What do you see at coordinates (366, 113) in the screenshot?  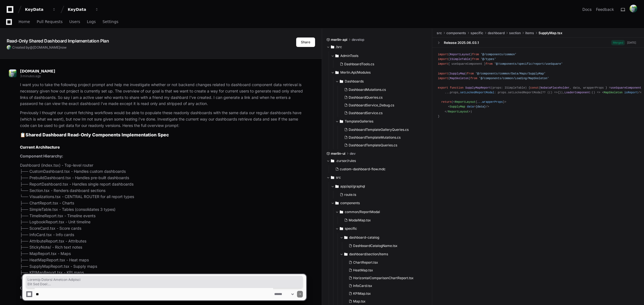 I see `span: DashboardService.cs` at bounding box center [366, 113].